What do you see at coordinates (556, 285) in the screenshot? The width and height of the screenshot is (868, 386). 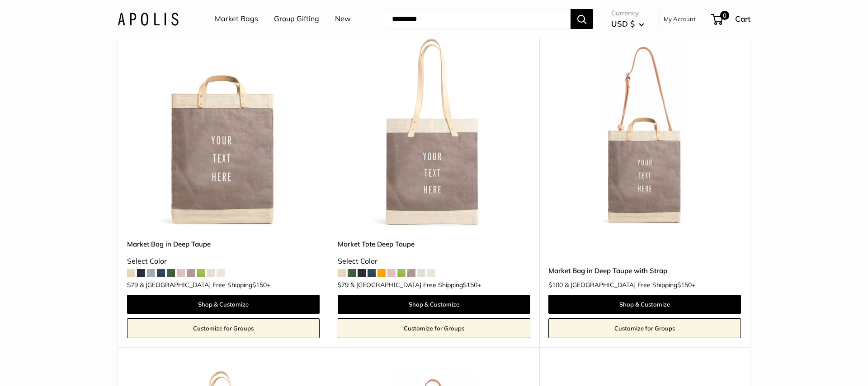 I see `span: $100` at bounding box center [556, 285].